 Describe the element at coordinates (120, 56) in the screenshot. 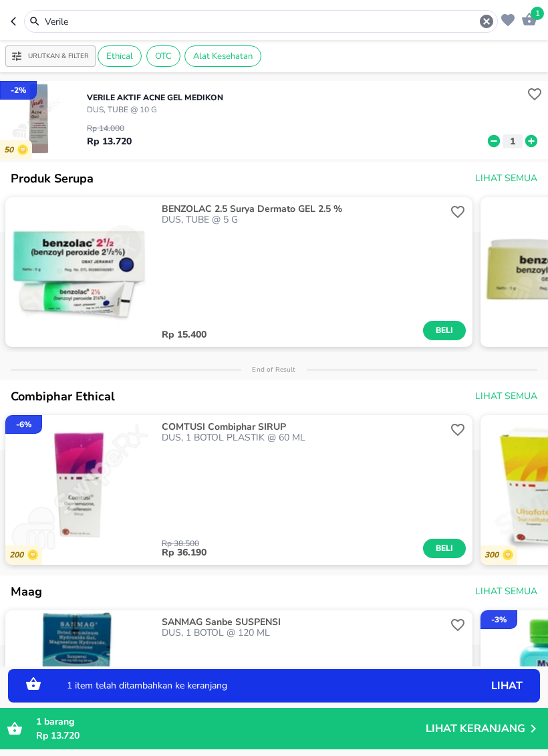

I see `div: Ethical` at that location.